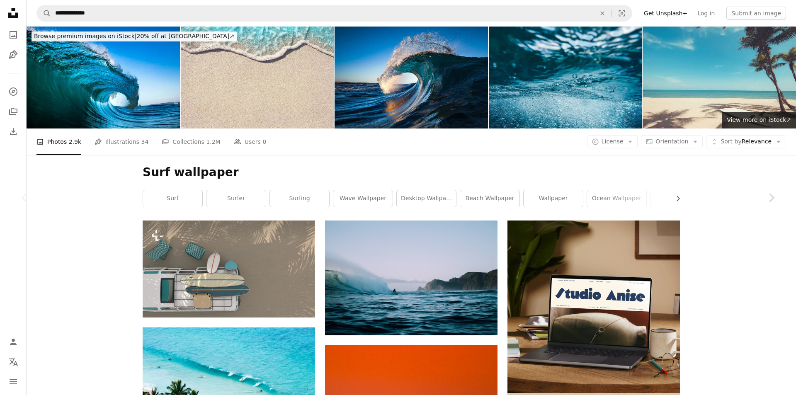 The image size is (796, 395). I want to click on a: Illustrations, so click(13, 55).